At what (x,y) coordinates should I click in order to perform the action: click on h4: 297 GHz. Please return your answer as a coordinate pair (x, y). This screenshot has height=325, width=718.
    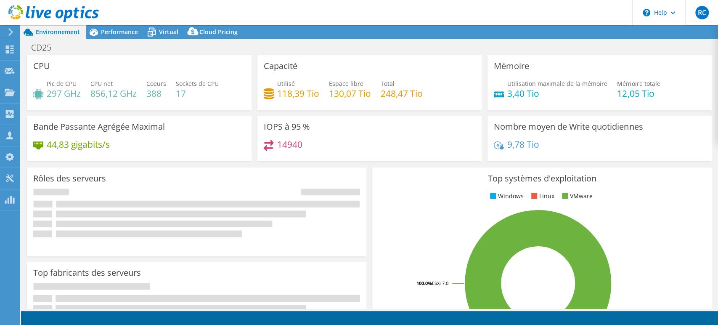
    Looking at the image, I should click on (64, 93).